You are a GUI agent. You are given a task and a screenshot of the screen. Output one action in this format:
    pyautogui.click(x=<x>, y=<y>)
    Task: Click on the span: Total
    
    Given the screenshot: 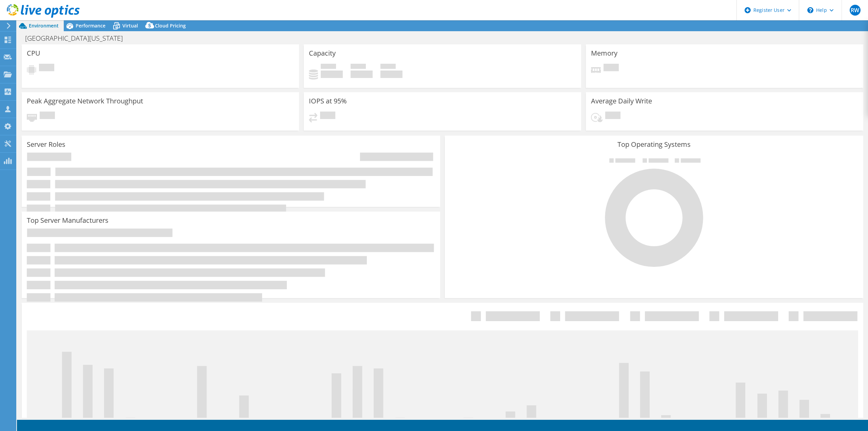 What is the action you would take?
    pyautogui.click(x=388, y=67)
    